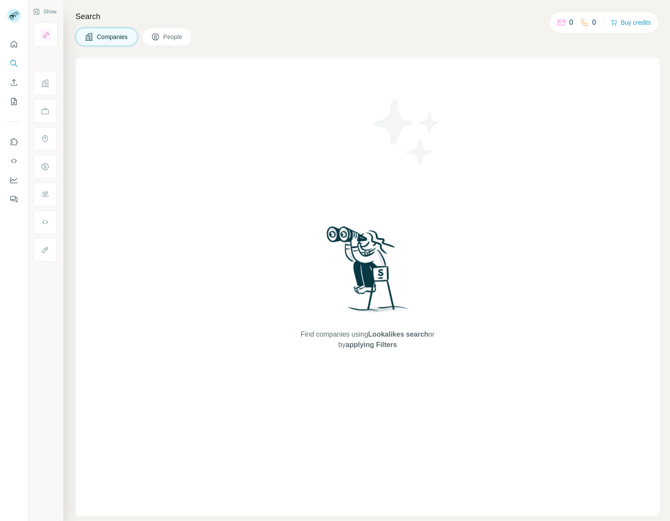  Describe the element at coordinates (14, 199) in the screenshot. I see `button: Feedback` at that location.